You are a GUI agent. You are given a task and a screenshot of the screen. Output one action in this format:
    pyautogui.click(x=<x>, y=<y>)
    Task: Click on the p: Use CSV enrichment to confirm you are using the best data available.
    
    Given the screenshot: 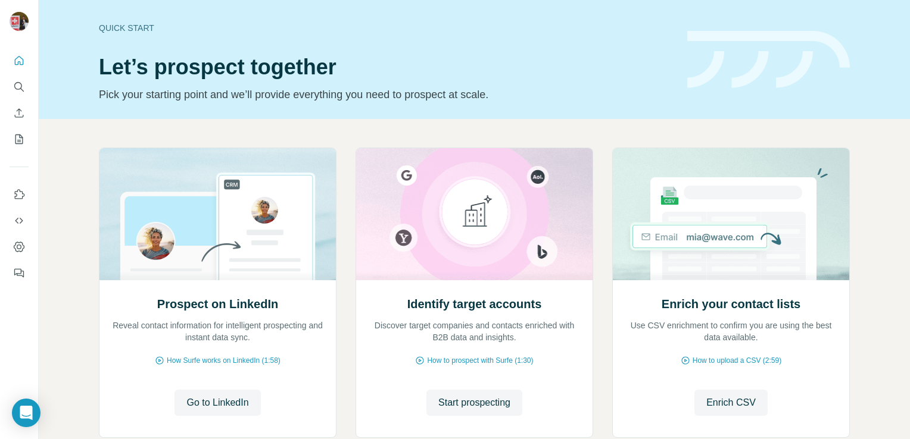 What is the action you would take?
    pyautogui.click(x=731, y=332)
    